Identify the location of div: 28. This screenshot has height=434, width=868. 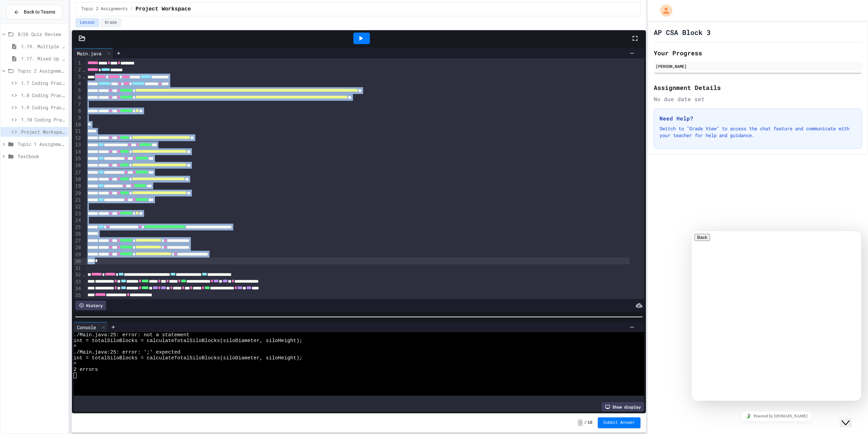
(77, 248).